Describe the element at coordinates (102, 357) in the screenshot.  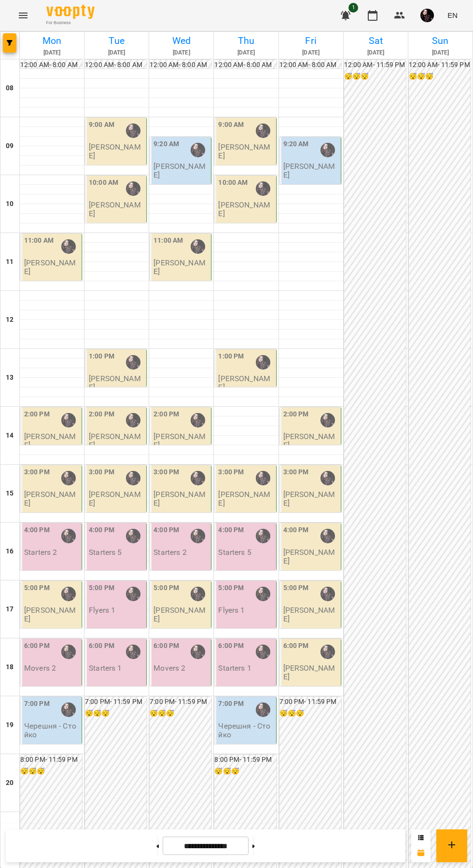
I see `label: 1:00 PM` at that location.